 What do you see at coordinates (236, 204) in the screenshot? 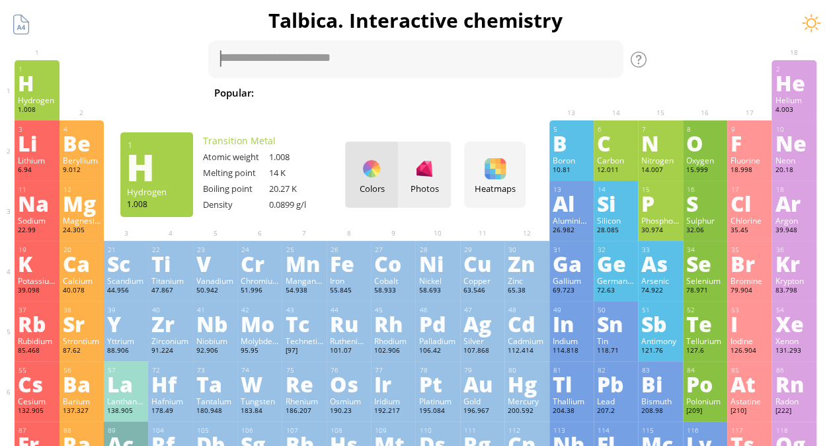
I see `div: Density` at bounding box center [236, 204].